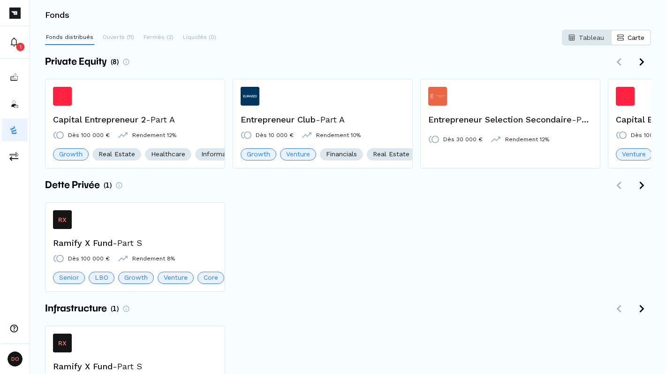  Describe the element at coordinates (135, 123) in the screenshot. I see `a: Capital Entrepreneur 2Capital Entrepreneur 2-Part ADès 100 000 €Rendement 12%GrowthReal EstateHea...` at that location.